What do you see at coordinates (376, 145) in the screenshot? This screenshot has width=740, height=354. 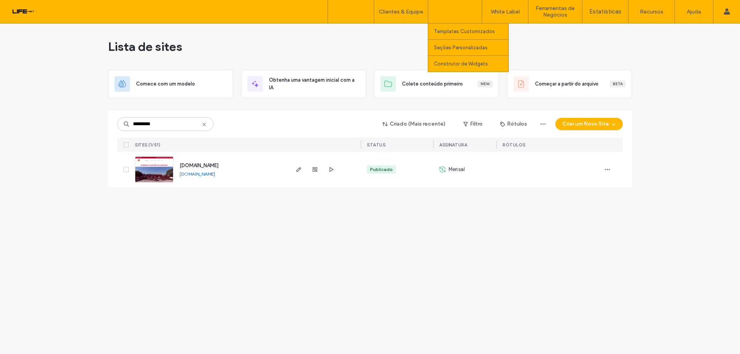 I see `span: STATUS` at bounding box center [376, 145].